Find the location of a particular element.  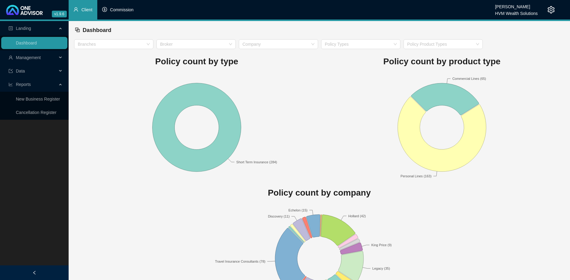

span: Landing is located at coordinates (23, 28).